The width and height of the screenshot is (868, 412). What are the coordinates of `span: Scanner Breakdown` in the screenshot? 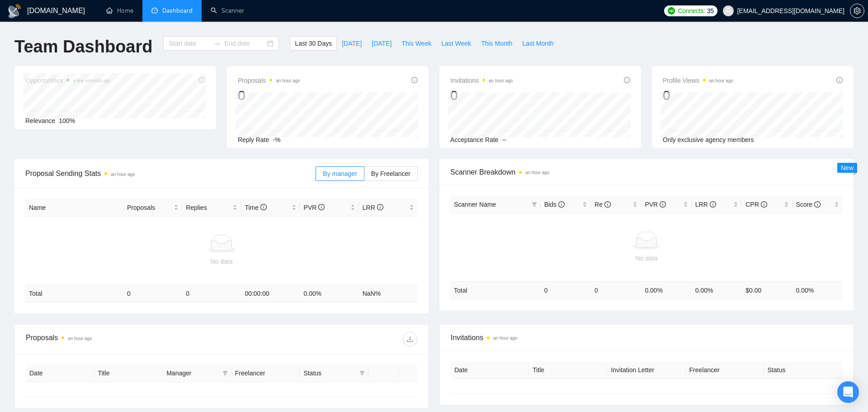 It's located at (647, 172).